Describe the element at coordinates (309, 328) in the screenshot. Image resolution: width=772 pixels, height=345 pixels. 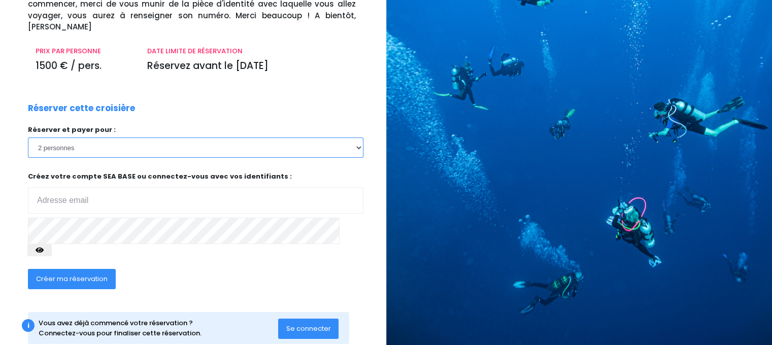
I see `a: Se connecter` at that location.